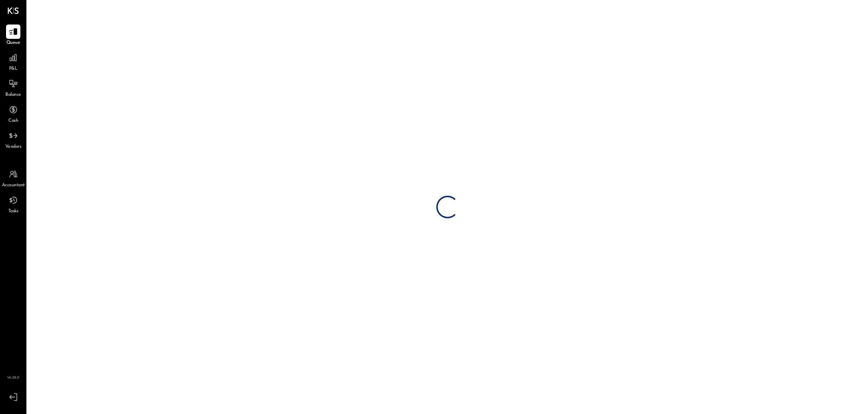 This screenshot has width=868, height=414. What do you see at coordinates (13, 140) in the screenshot?
I see `a: Vendors` at bounding box center [13, 140].